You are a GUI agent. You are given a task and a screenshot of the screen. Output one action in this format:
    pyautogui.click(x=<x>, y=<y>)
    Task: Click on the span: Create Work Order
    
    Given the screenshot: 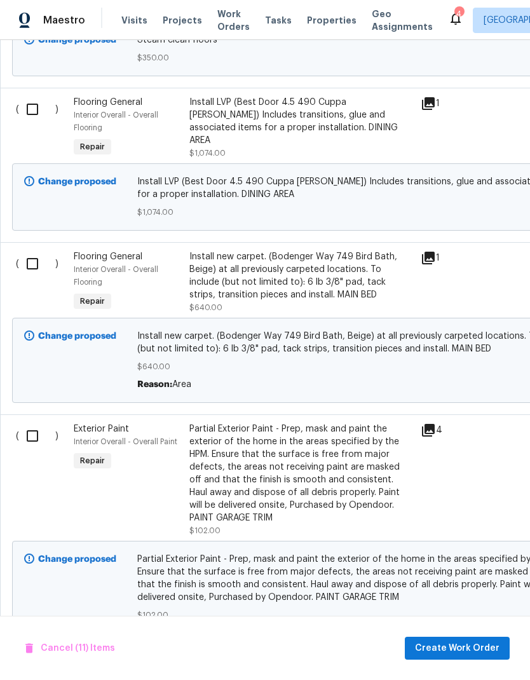 What is the action you would take?
    pyautogui.click(x=457, y=648)
    